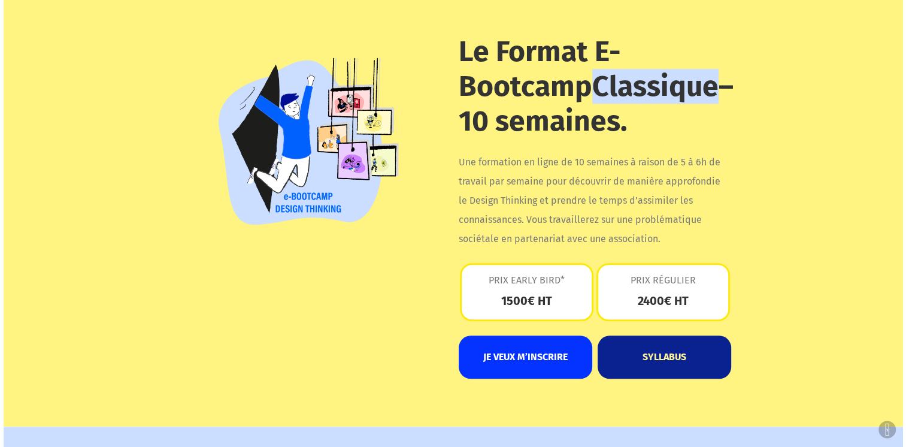 This screenshot has width=906, height=447. What do you see at coordinates (663, 281) in the screenshot?
I see `p: PRIX RÉGULIER` at bounding box center [663, 281].